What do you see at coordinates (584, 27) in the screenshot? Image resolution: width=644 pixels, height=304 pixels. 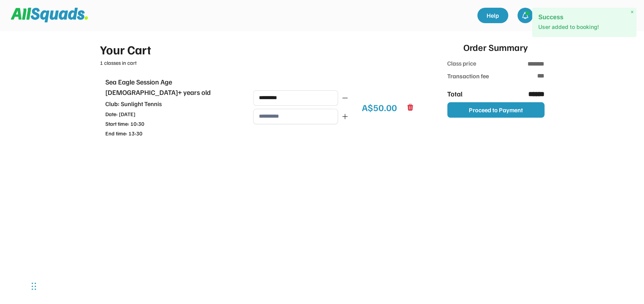 I see `p: User added to booking!` at bounding box center [584, 27].